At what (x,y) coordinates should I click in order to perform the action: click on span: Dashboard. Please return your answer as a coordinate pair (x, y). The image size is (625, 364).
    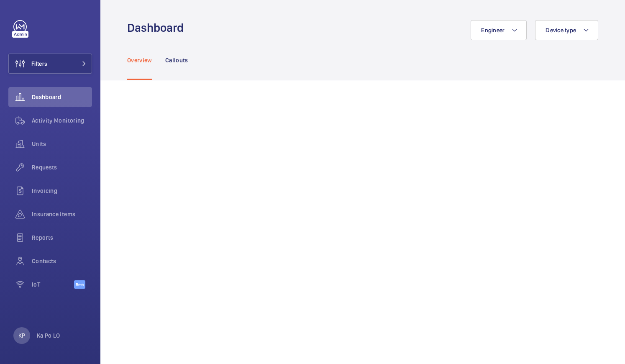
    Looking at the image, I should click on (62, 97).